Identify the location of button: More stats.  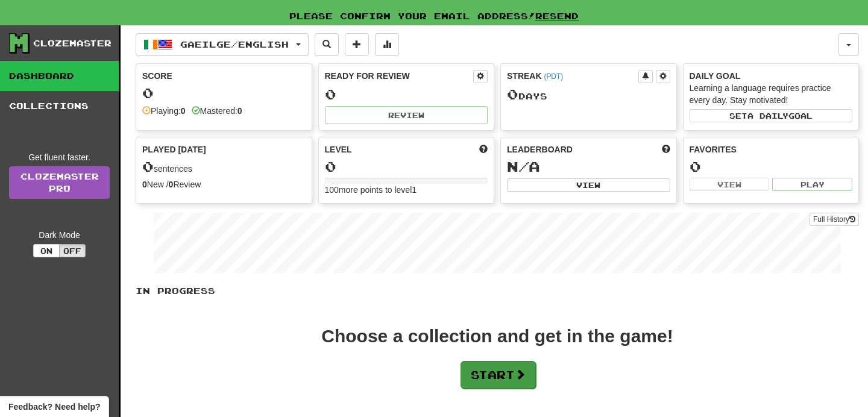
(387, 44).